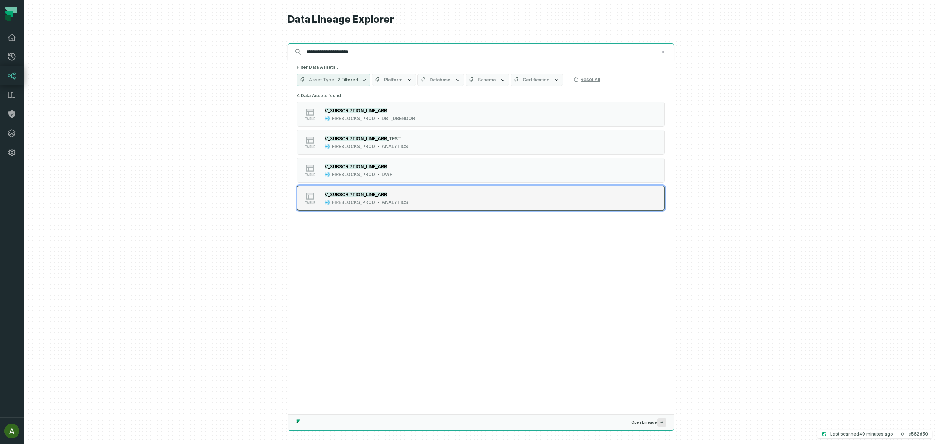  What do you see at coordinates (387, 174) in the screenshot?
I see `div: DWH` at bounding box center [387, 174].